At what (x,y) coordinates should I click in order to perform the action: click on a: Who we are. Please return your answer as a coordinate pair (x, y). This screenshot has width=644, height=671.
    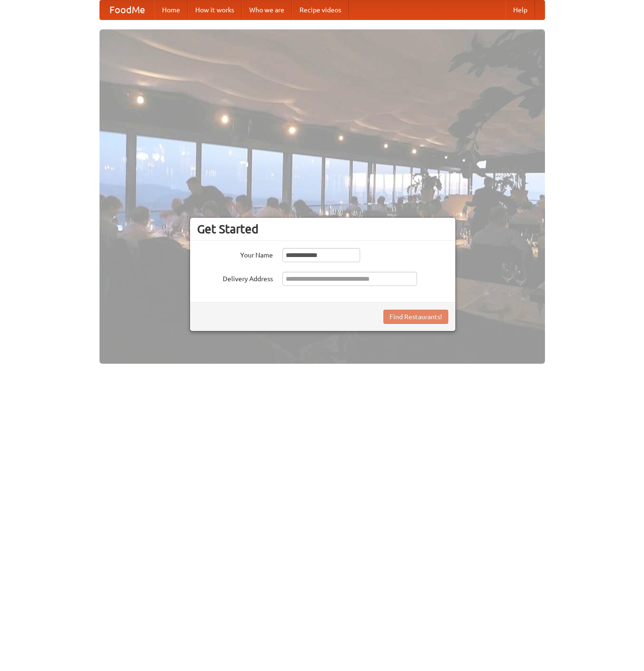
    Looking at the image, I should click on (267, 10).